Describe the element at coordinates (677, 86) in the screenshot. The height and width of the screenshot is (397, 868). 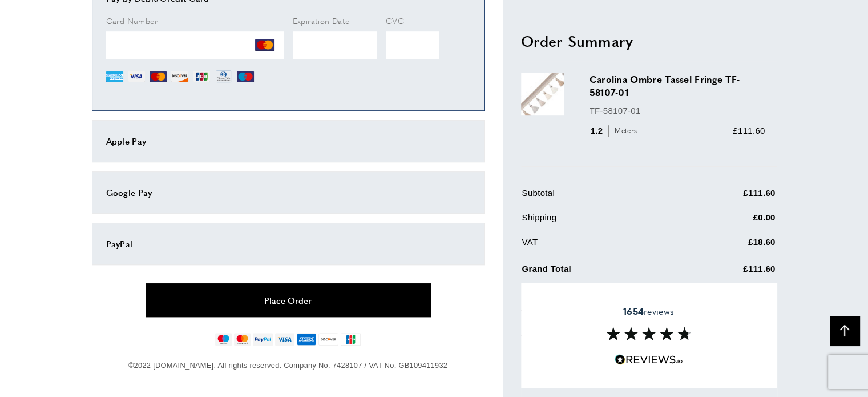
I see `h3: Carolina Ombre Tassel Fringe TF-58107-01` at that location.